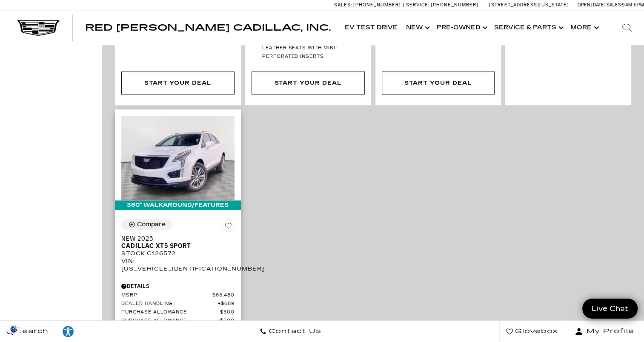 This screenshot has width=644, height=342. What do you see at coordinates (68, 331) in the screenshot?
I see `a: Explore your accessibility options` at bounding box center [68, 331].